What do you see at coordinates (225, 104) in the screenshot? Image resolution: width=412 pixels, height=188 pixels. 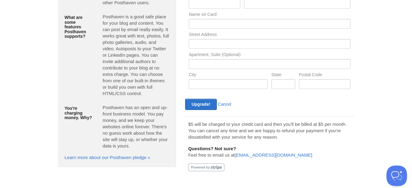 I see `a: Cancel` at bounding box center [225, 104].